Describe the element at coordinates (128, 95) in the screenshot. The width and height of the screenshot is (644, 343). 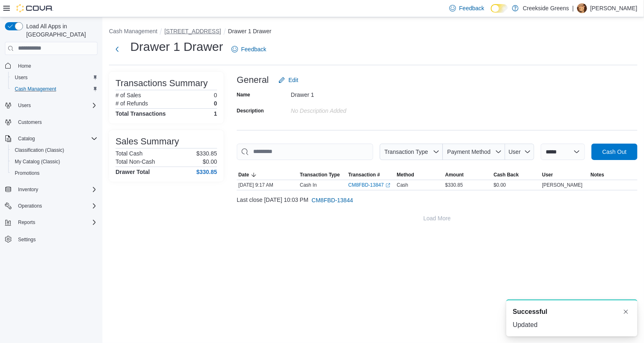
I see `h6: # of Sales` at that location.